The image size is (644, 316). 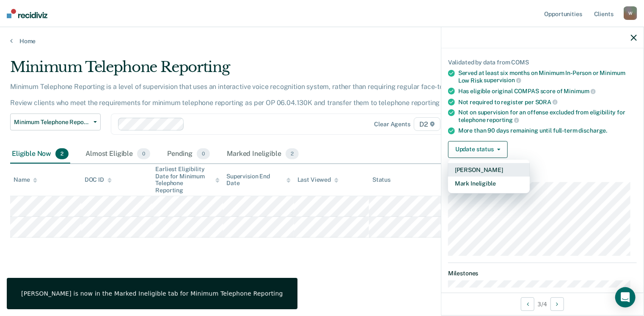 What do you see at coordinates (489, 183) in the screenshot?
I see `button: Mark Ineligible` at bounding box center [489, 183].